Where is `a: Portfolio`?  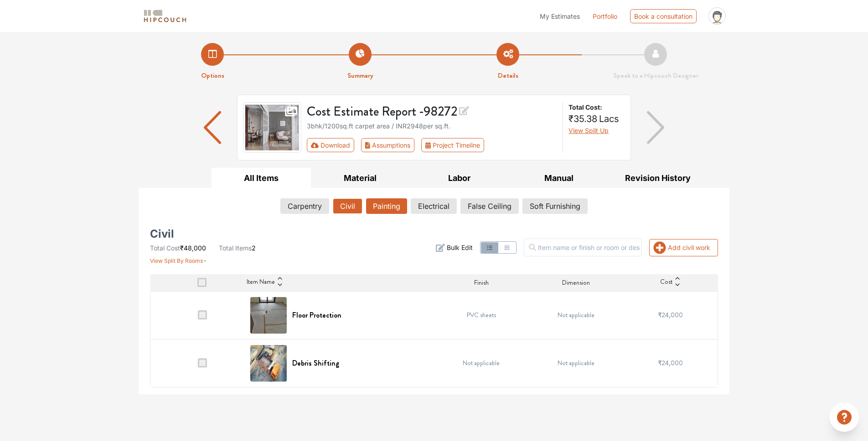 a: Portfolio is located at coordinates (605, 16).